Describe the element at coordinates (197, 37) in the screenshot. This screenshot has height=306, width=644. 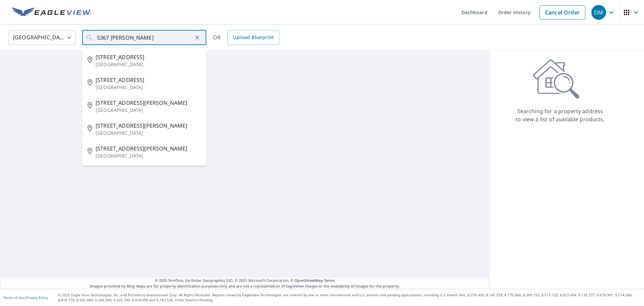
I see `button: Clear` at that location.